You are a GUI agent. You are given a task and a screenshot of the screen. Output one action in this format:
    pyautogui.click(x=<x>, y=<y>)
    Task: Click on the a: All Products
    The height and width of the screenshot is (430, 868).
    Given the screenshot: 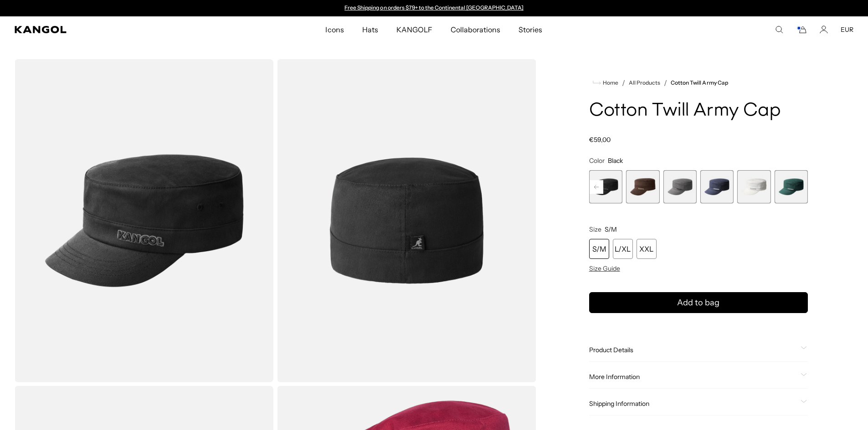 What is the action you would take?
    pyautogui.click(x=644, y=83)
    